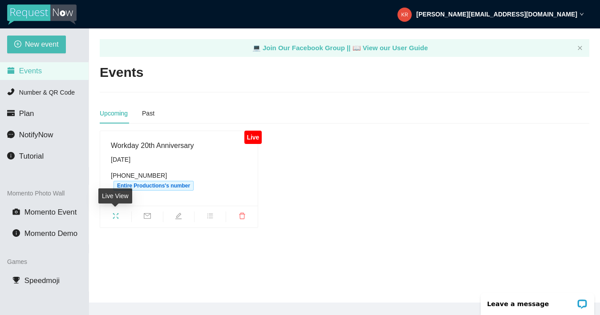  Describe the element at coordinates (18, 44) in the screenshot. I see `span: plus-circle` at that location.